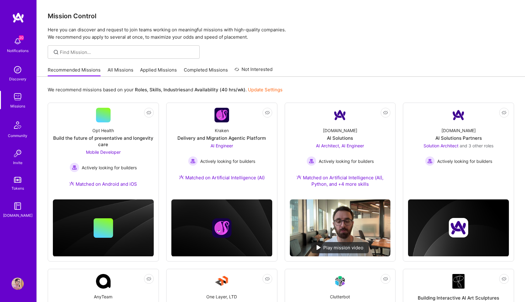 The image size is (525, 302). What do you see at coordinates (165, 89) in the screenshot?
I see `p: We recommend missions based on your , , and .` at bounding box center [165, 89].